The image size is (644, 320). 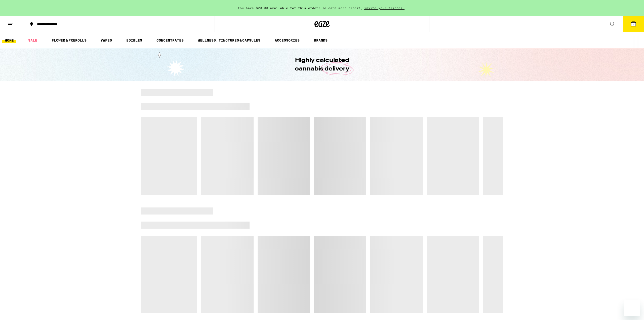 I want to click on span: 4, so click(x=633, y=24).